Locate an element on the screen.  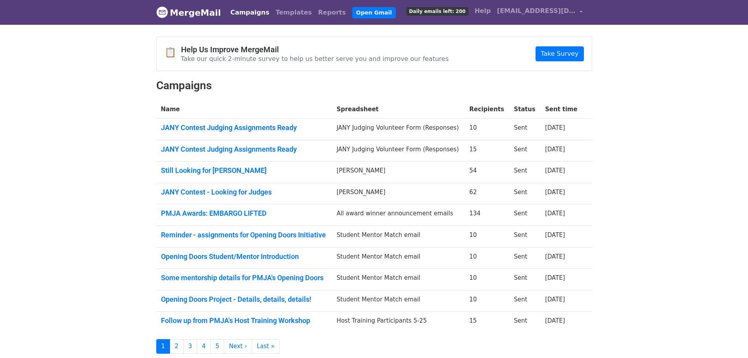
th: Status is located at coordinates (525, 109).